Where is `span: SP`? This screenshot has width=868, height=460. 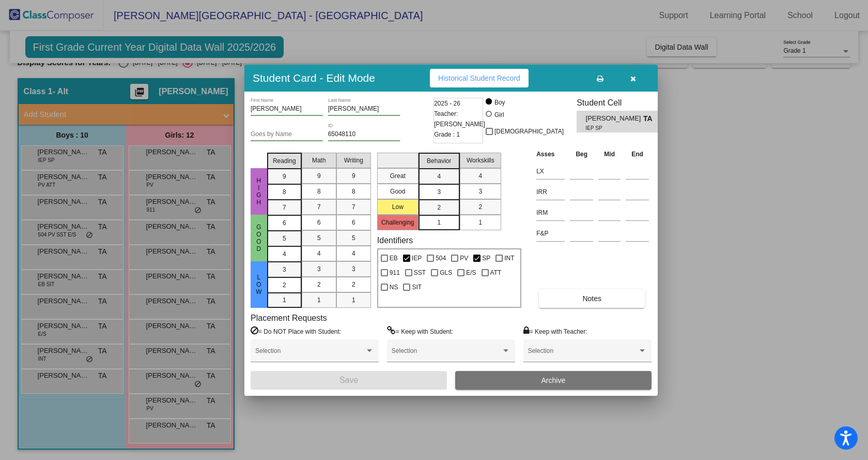 span: SP is located at coordinates (486, 258).